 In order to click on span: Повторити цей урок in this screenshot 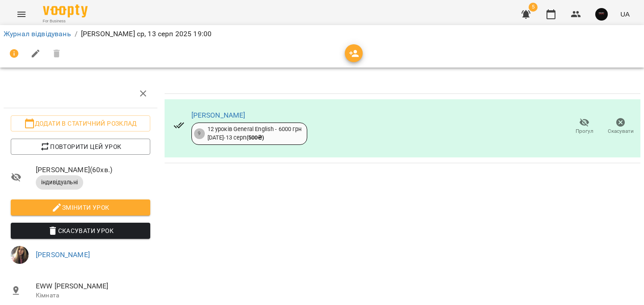, I will do `click(81, 147)`.